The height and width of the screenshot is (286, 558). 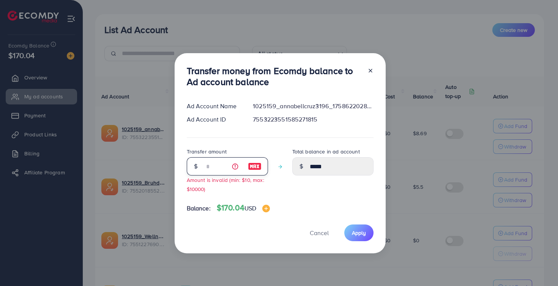 I want to click on small: Amount is invalid (min: $10, max: $10000), so click(x=226, y=184).